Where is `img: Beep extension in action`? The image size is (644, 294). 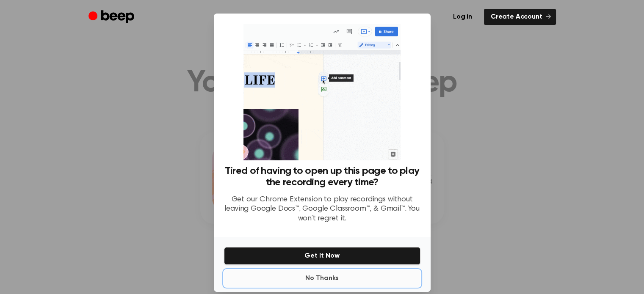
img: Beep extension in action is located at coordinates (322, 92).